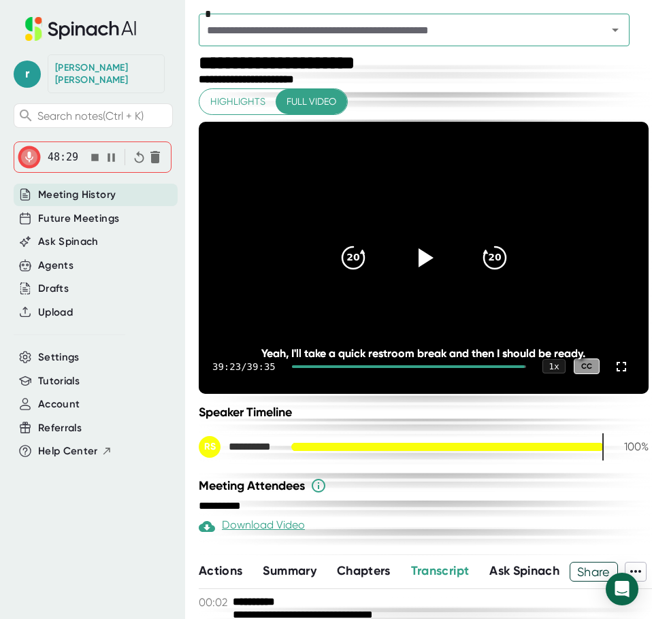  What do you see at coordinates (77, 195) in the screenshot?
I see `button: Meeting History` at bounding box center [77, 195].